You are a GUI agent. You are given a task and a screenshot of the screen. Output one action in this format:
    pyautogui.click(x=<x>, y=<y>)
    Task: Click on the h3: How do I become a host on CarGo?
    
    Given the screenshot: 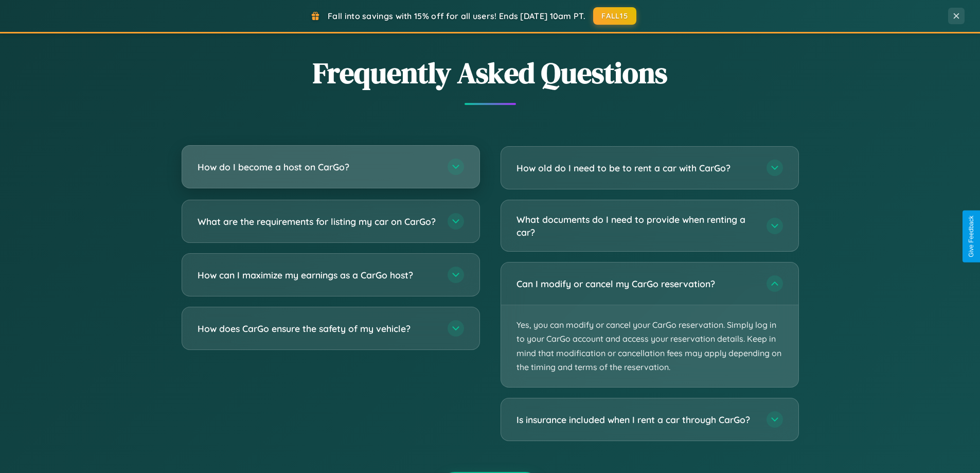 What is the action you would take?
    pyautogui.click(x=317, y=167)
    